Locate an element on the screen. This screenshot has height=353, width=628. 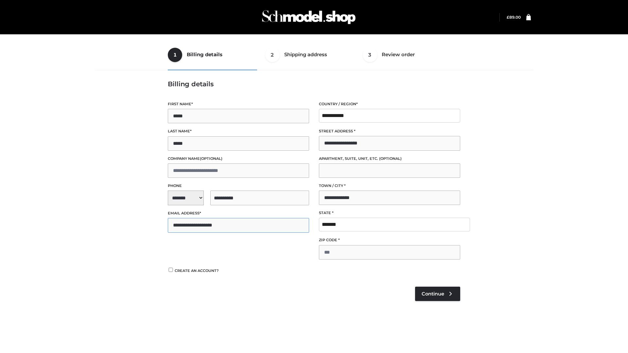
bdi: 89.00 is located at coordinates (513, 17).